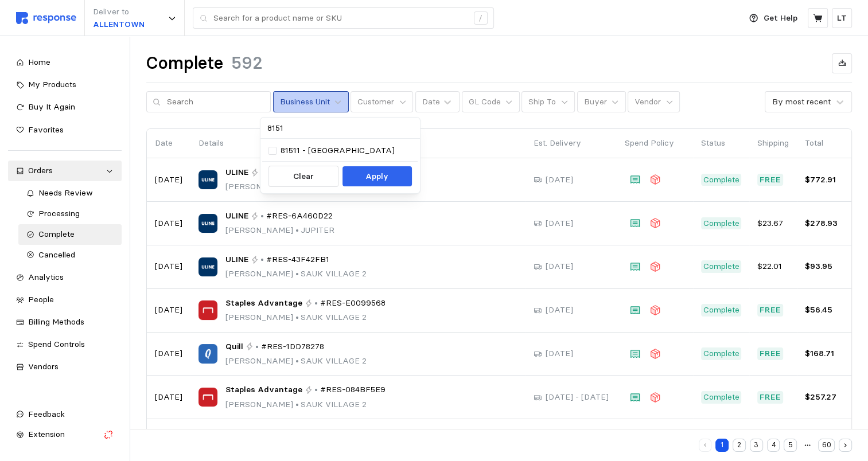 Image resolution: width=868 pixels, height=461 pixels. I want to click on span: My Products, so click(52, 84).